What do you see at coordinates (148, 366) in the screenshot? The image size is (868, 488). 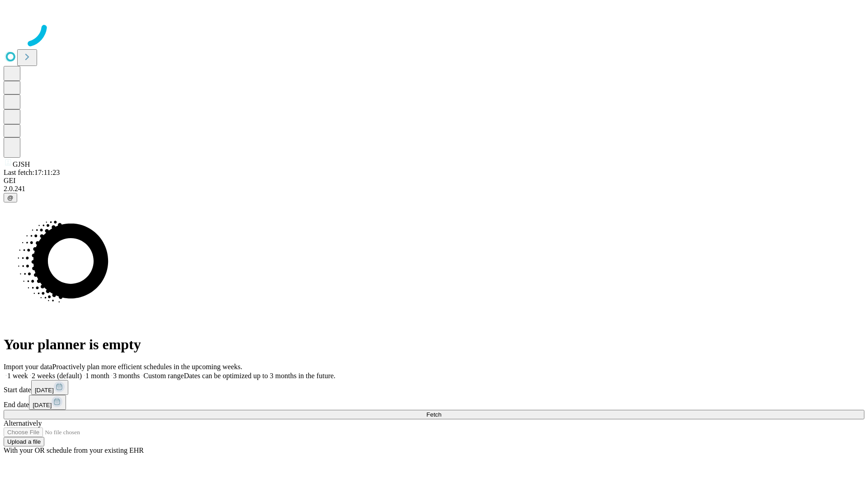 I see `span: Proactively plan more efficient schedules in the upcoming weeks.` at bounding box center [148, 366].